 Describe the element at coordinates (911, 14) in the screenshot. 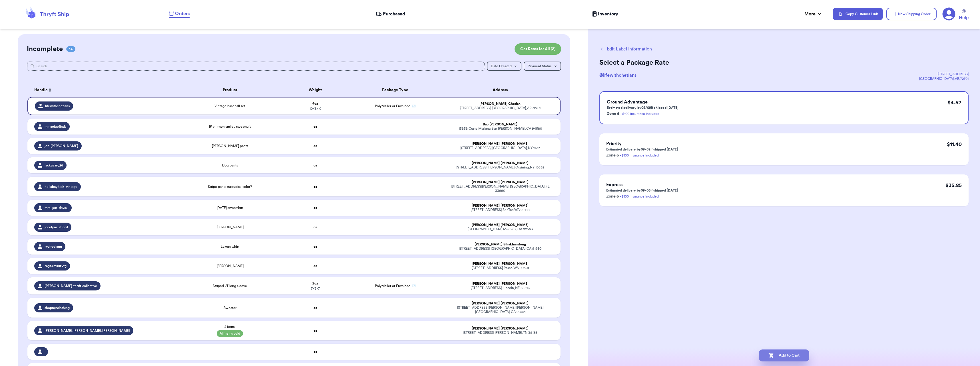

I see `button: New Shipping Order` at that location.